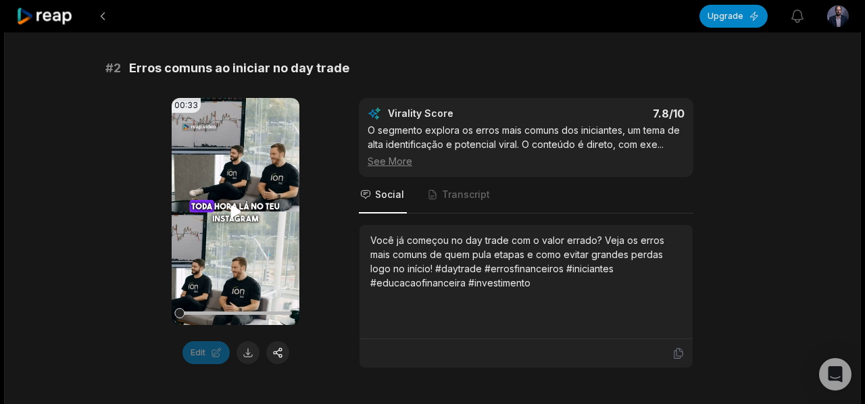 Image resolution: width=865 pixels, height=404 pixels. What do you see at coordinates (612, 114) in the screenshot?
I see `div: 7.8 /10` at bounding box center [612, 114].